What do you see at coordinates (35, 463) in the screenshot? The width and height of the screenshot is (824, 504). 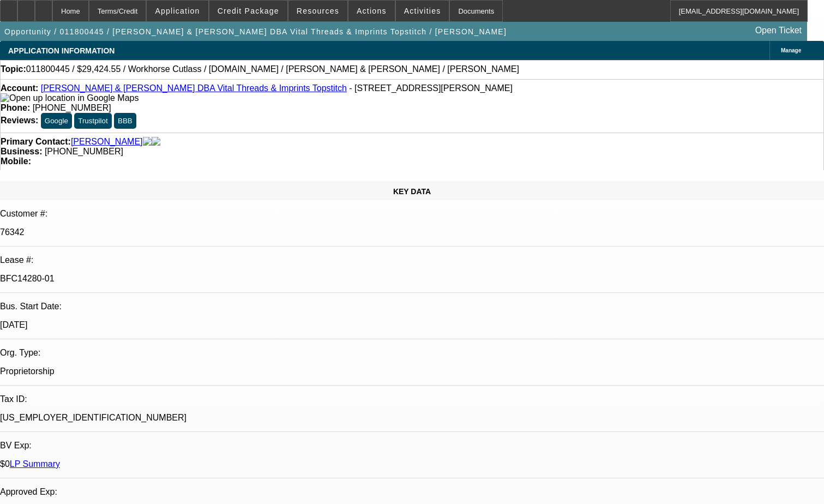 I see `a: LP Summary` at bounding box center [35, 463].